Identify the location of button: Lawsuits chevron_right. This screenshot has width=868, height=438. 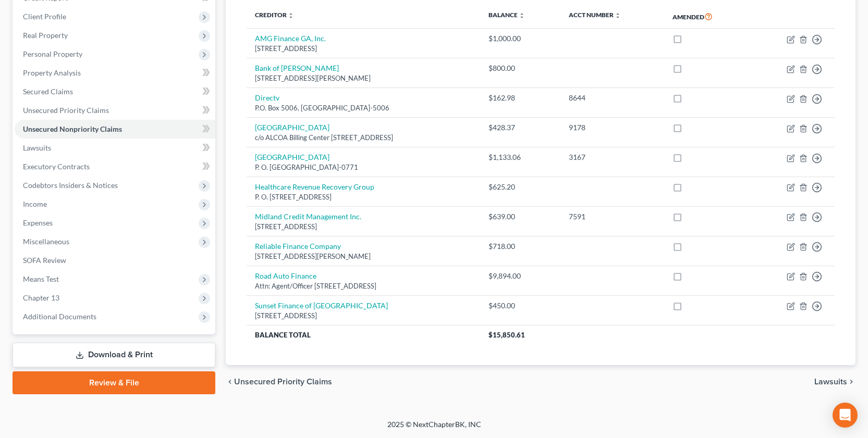
(834, 382).